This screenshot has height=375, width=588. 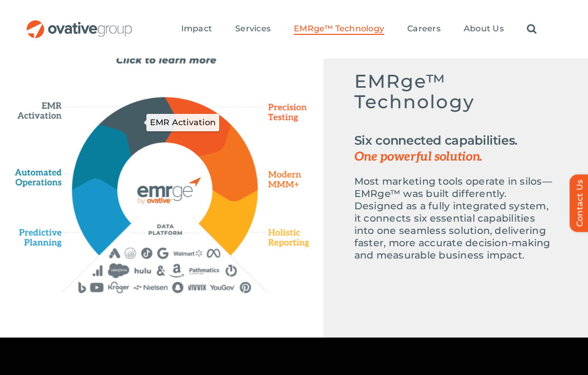 I want to click on a: OG_Full_horizontal_RGB, so click(x=79, y=24).